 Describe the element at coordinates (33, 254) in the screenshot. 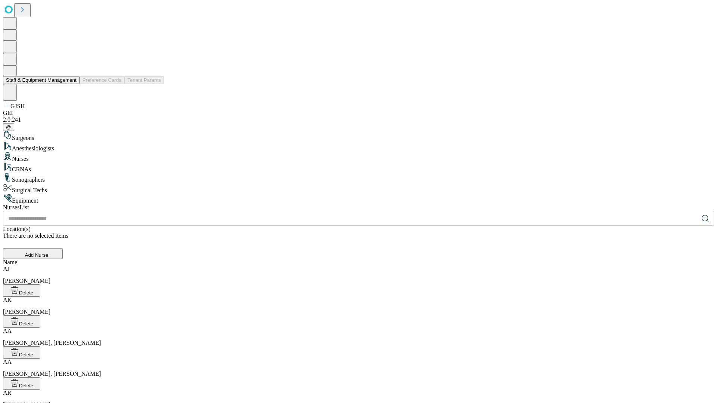

I see `button: Add Nurse` at that location.